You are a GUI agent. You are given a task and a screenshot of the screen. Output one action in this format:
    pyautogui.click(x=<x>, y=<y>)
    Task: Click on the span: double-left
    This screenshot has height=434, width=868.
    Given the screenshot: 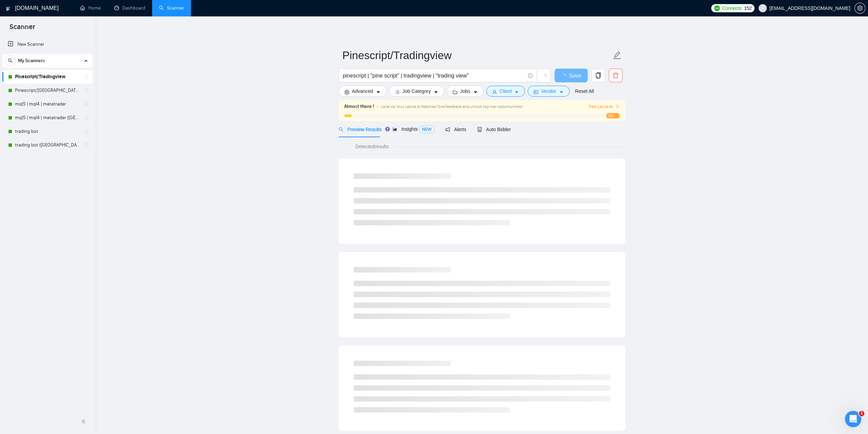 What is the action you would take?
    pyautogui.click(x=84, y=421)
    